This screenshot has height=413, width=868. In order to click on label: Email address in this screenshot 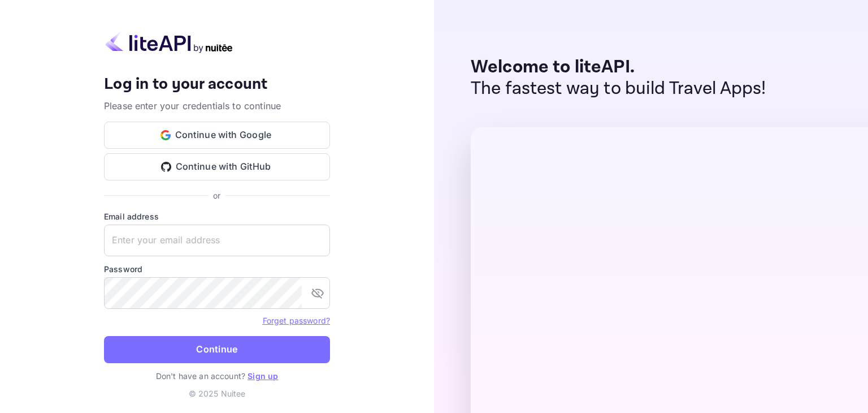, I will do `click(217, 216)`.